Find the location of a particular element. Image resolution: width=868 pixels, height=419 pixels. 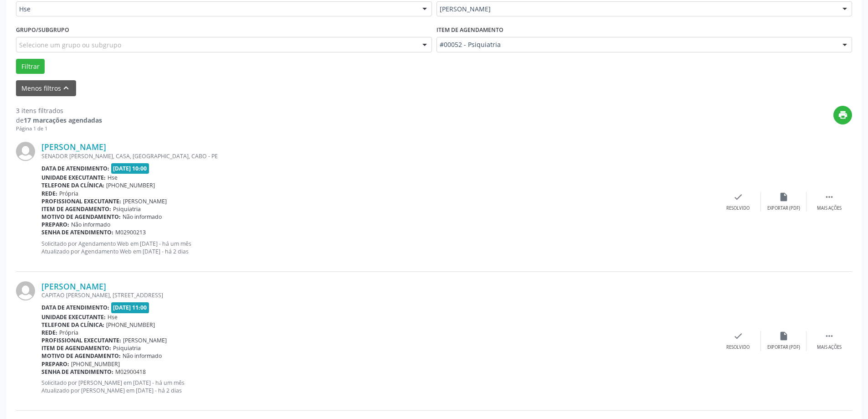

i: print is located at coordinates (843, 115).